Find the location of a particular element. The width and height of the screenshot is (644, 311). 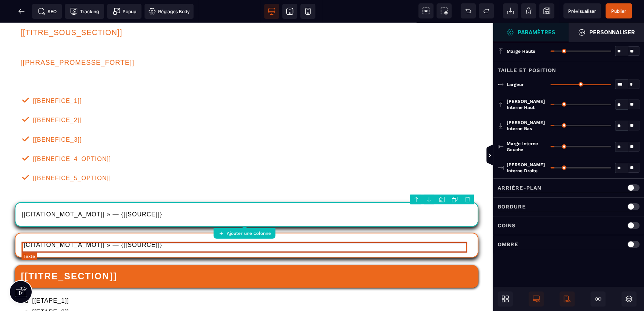

span: Afficher le desktop is located at coordinates (536, 299).